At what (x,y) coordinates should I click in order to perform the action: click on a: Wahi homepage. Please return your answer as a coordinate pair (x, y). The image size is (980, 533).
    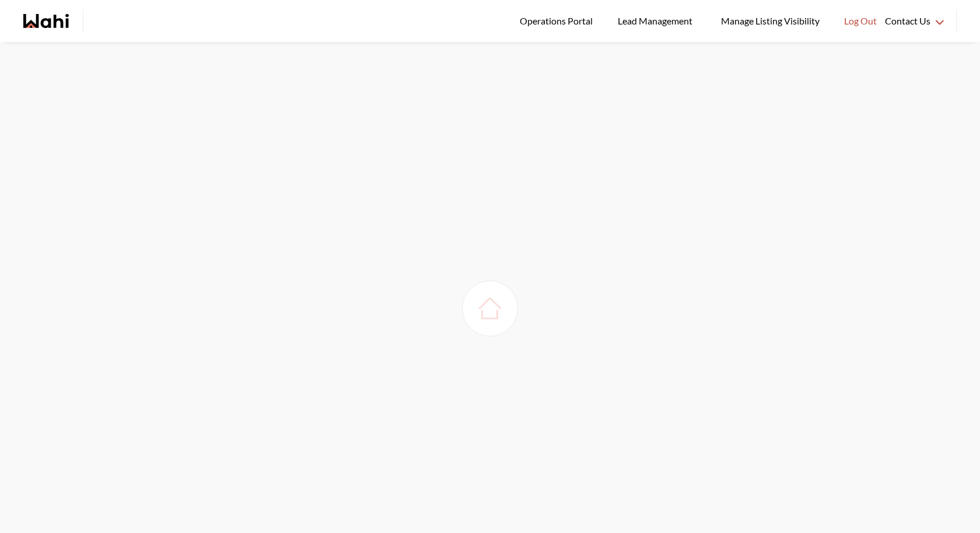
    Looking at the image, I should click on (46, 21).